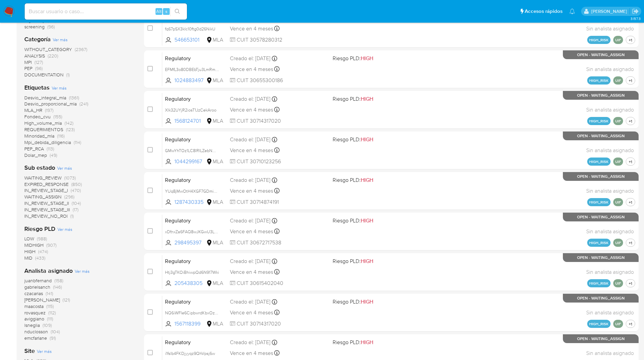  Describe the element at coordinates (572, 11) in the screenshot. I see `a: Notificaciones` at that location.